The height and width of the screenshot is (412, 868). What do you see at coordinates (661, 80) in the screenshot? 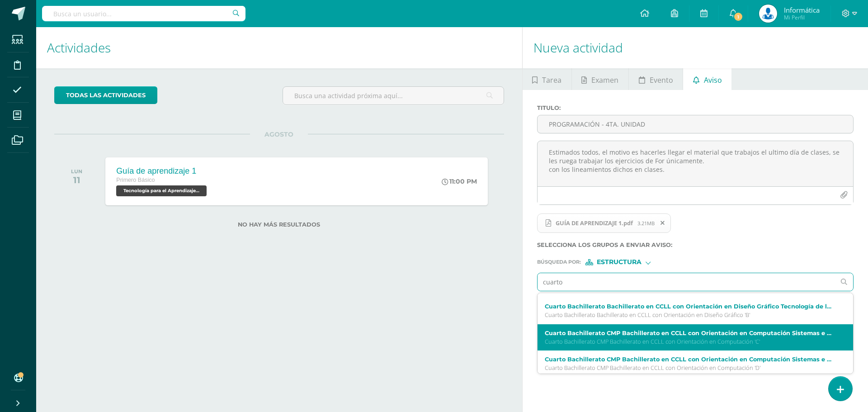
I see `span: Evento` at bounding box center [661, 80].